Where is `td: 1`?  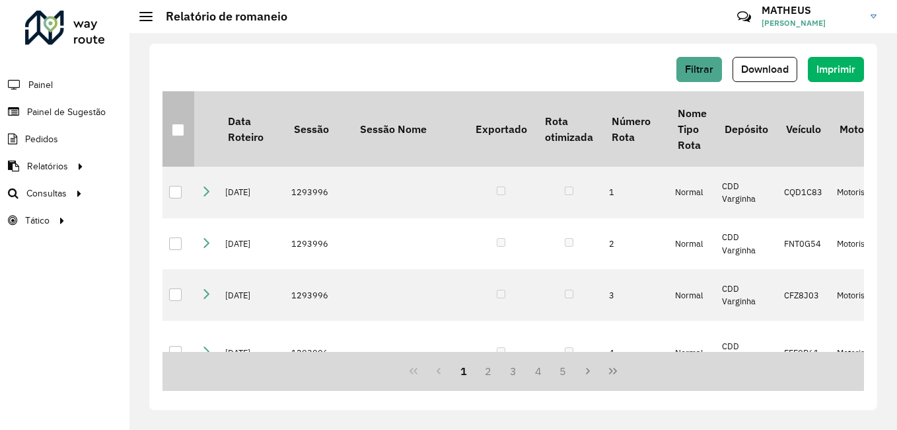
td: 1 is located at coordinates (636, 192).